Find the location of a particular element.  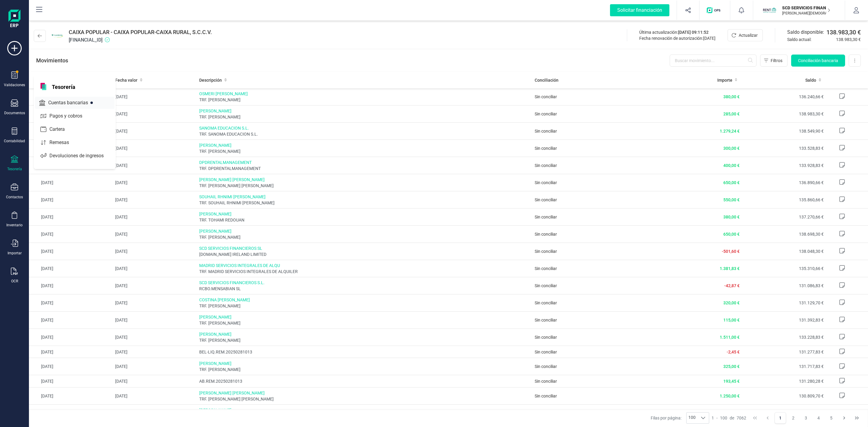

button: Page 5 is located at coordinates (832, 418).